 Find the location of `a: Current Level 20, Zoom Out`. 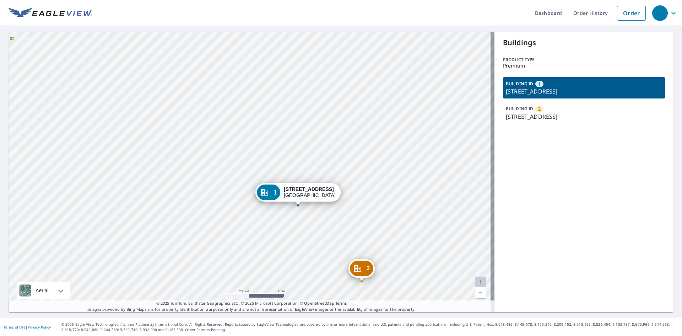

a: Current Level 20, Zoom Out is located at coordinates (481, 292).